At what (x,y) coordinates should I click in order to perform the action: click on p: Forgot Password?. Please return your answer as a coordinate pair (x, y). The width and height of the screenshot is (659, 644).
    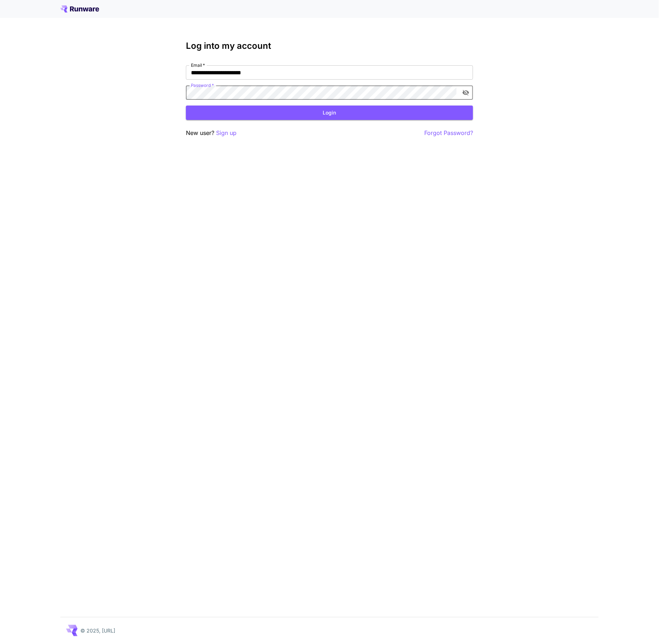
    Looking at the image, I should click on (449, 133).